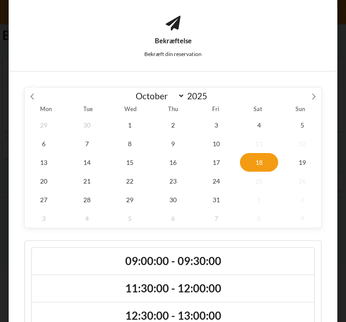 This screenshot has height=322, width=346. Describe the element at coordinates (302, 181) in the screenshot. I see `span: October 26, 2025` at that location.